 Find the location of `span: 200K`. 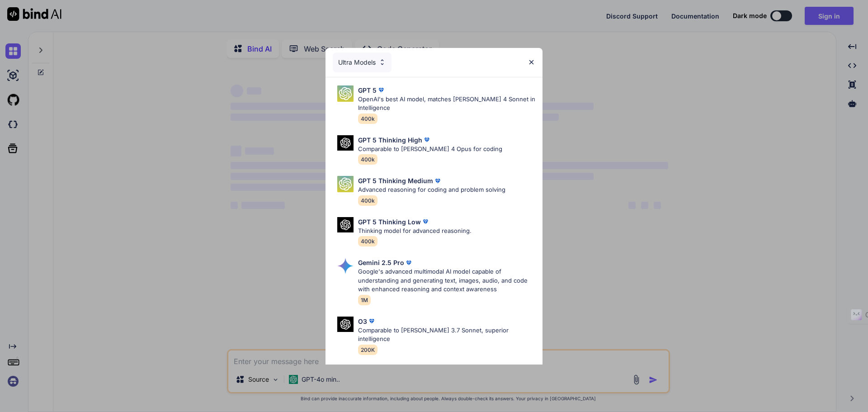

span: 200K is located at coordinates (368, 350).